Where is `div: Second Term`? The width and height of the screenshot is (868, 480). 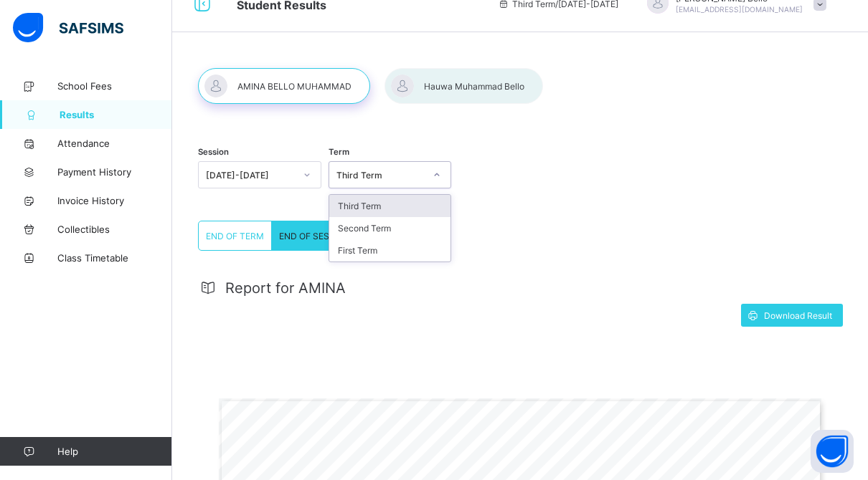 div: Second Term is located at coordinates (390, 228).